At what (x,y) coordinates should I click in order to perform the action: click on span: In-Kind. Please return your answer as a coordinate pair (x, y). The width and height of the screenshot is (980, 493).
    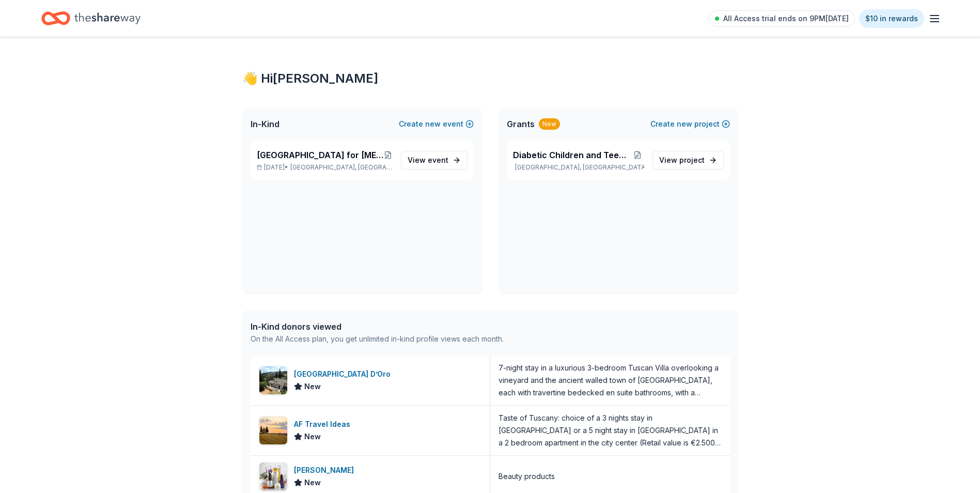
    Looking at the image, I should click on (265, 124).